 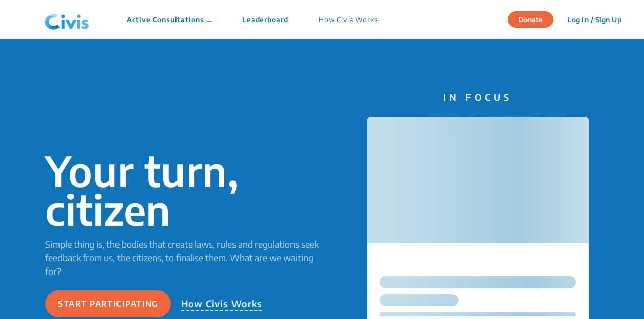 I want to click on p: Leaderboard, so click(x=265, y=19).